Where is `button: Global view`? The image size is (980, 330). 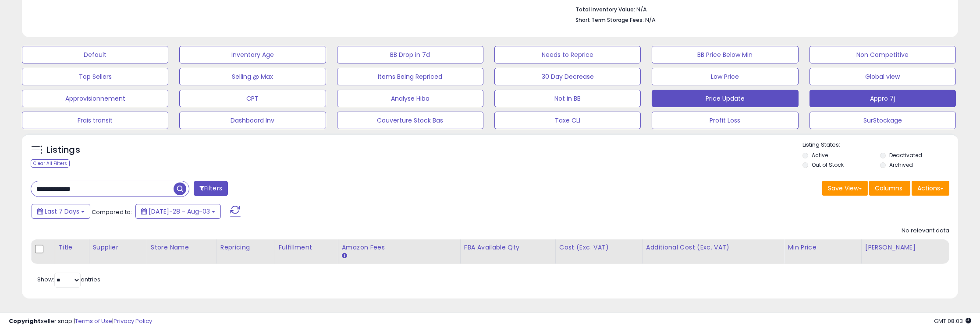
button: Global view is located at coordinates (883, 77).